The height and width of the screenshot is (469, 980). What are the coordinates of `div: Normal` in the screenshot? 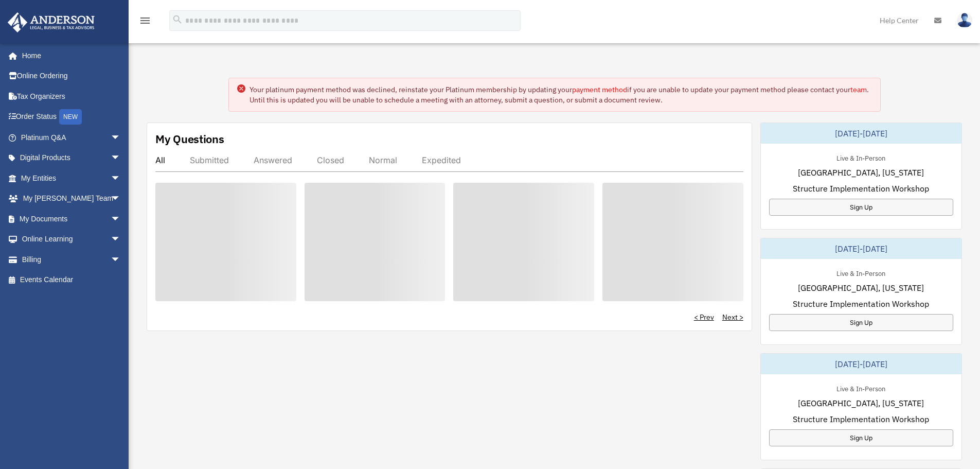 It's located at (383, 160).